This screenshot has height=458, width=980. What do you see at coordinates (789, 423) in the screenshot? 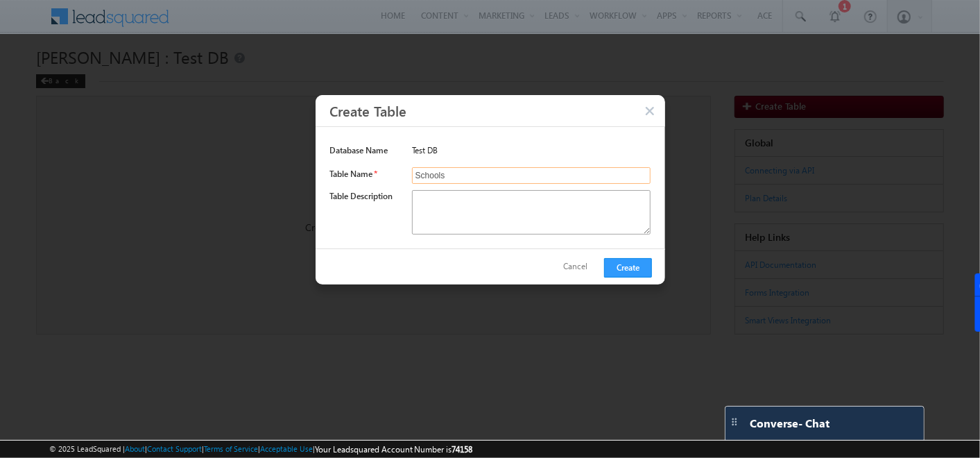
I see `span: Converse - Chat` at bounding box center [789, 423].